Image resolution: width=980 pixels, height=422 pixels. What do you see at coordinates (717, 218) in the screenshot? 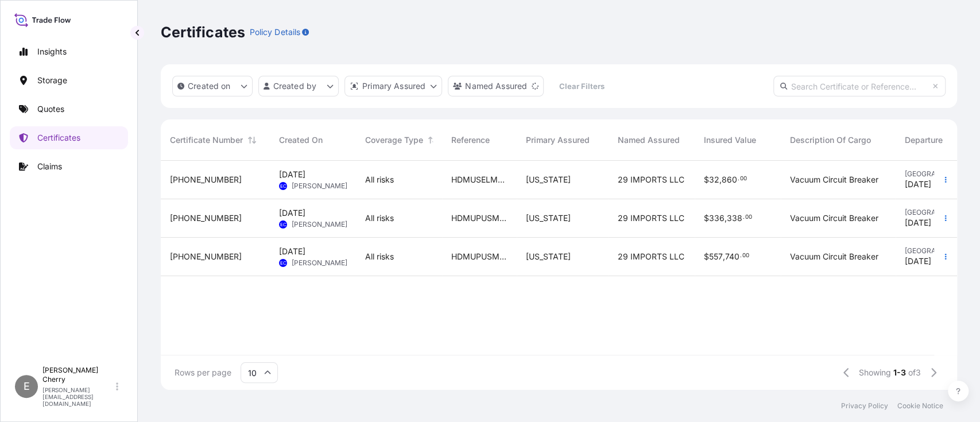
I see `span: 336` at bounding box center [717, 218].